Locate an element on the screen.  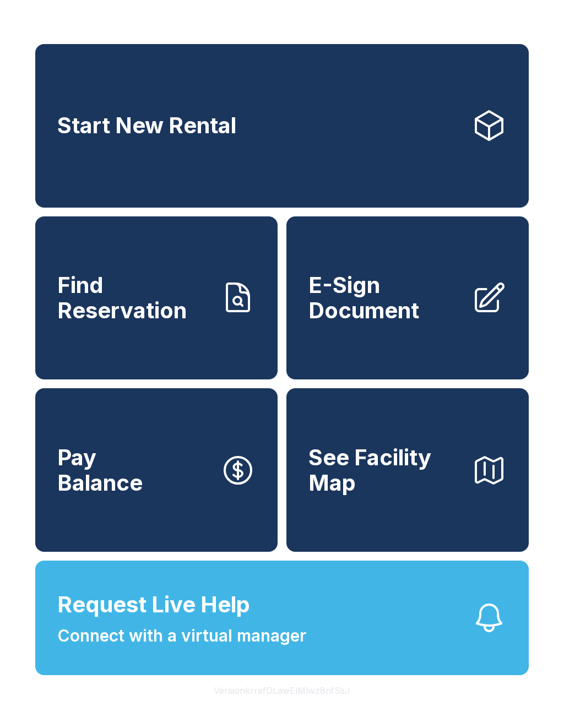
span: Start New Rental is located at coordinates (147, 126).